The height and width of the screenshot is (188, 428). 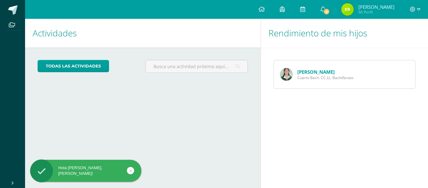 I want to click on img: 40b50198c9b513df809ceb47debe0692.png, so click(x=286, y=74).